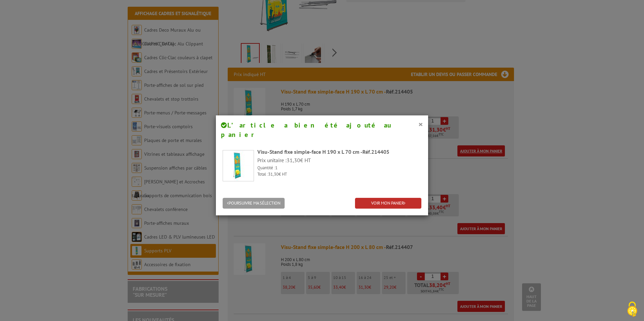 The image size is (644, 321). What do you see at coordinates (339, 168) in the screenshot?
I see `p: Quantité :` at bounding box center [339, 168].